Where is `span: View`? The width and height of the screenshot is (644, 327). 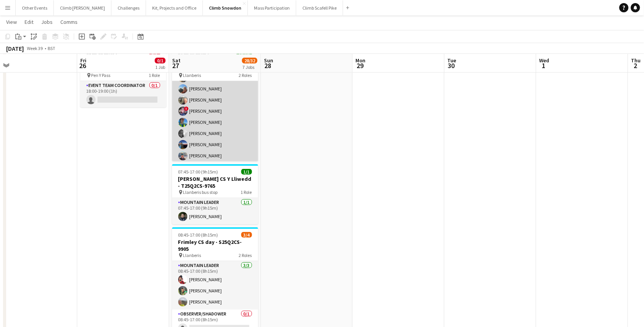
span: View is located at coordinates (11, 22).